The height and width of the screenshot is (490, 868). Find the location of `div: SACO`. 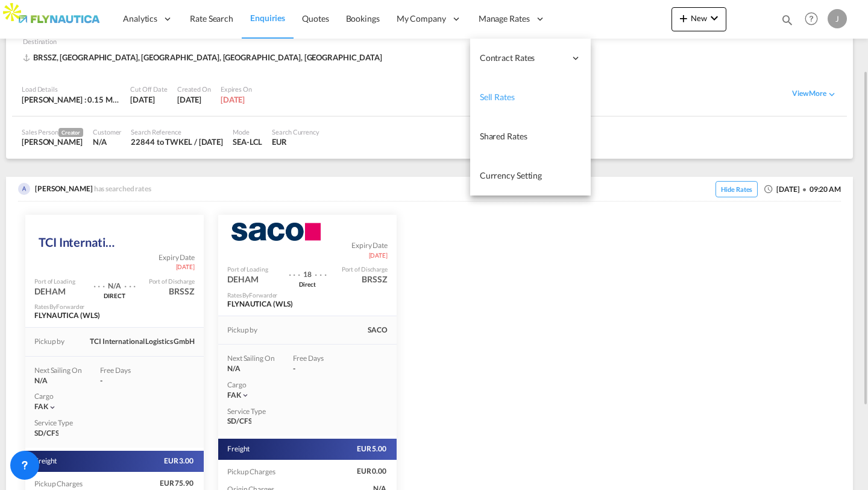

div: SACO is located at coordinates (378, 330).